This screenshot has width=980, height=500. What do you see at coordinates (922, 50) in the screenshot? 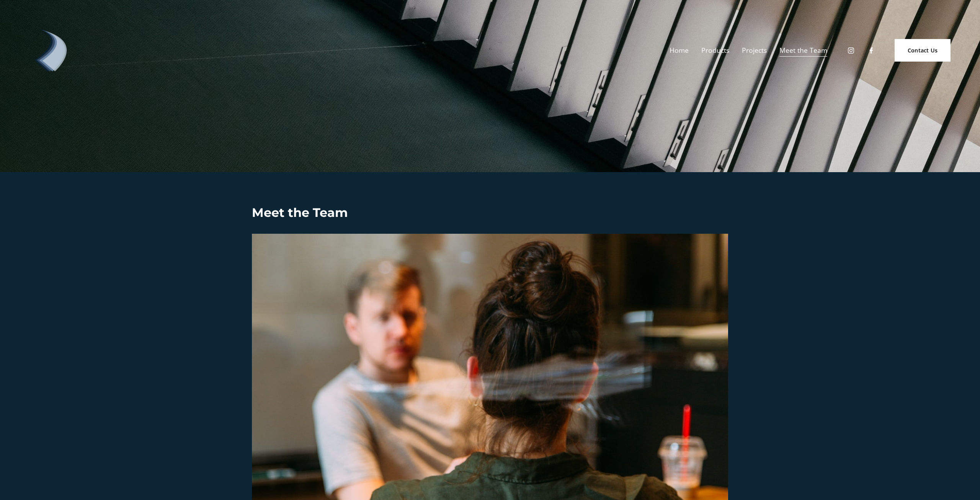
I see `a: Contact Us` at bounding box center [922, 50].